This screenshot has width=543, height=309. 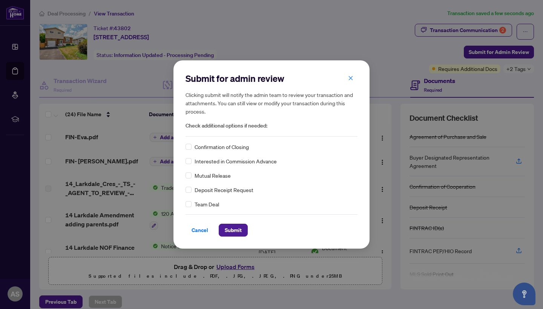 What do you see at coordinates (200, 230) in the screenshot?
I see `button: Cancel` at bounding box center [200, 230].